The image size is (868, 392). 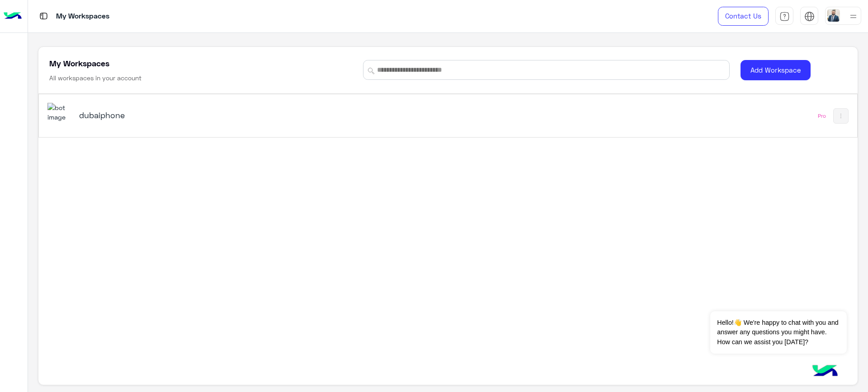 What do you see at coordinates (743, 16) in the screenshot?
I see `a: Contact Us` at bounding box center [743, 16].